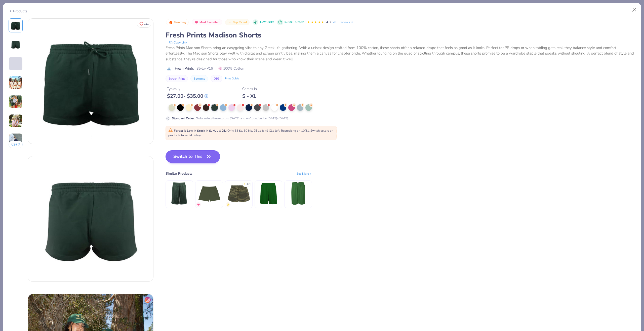  What do you see at coordinates (268, 193) in the screenshot?
I see `img: Augusta Sportswear Adult Octane Short` at bounding box center [268, 193].